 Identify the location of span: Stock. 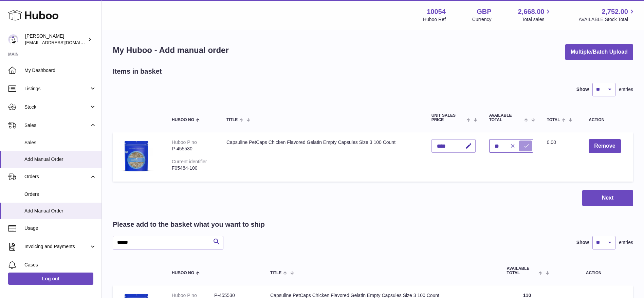
(57, 107).